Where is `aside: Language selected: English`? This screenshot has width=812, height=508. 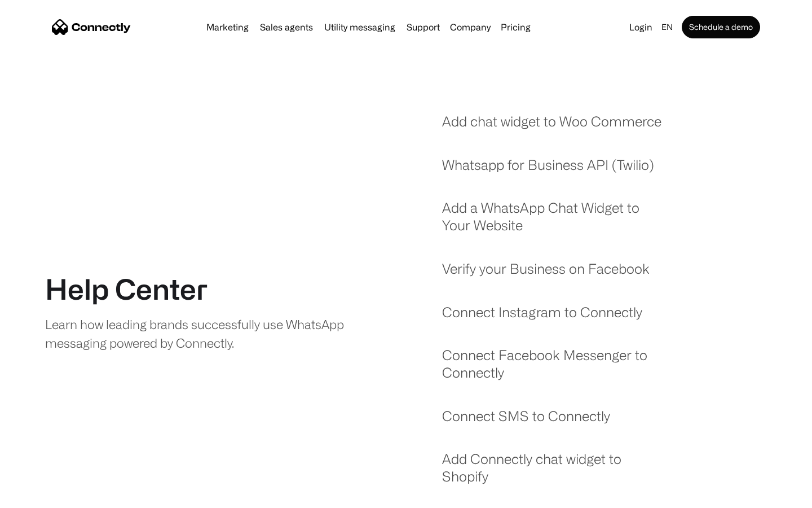
aside: Language selected: English is located at coordinates (39, 495).